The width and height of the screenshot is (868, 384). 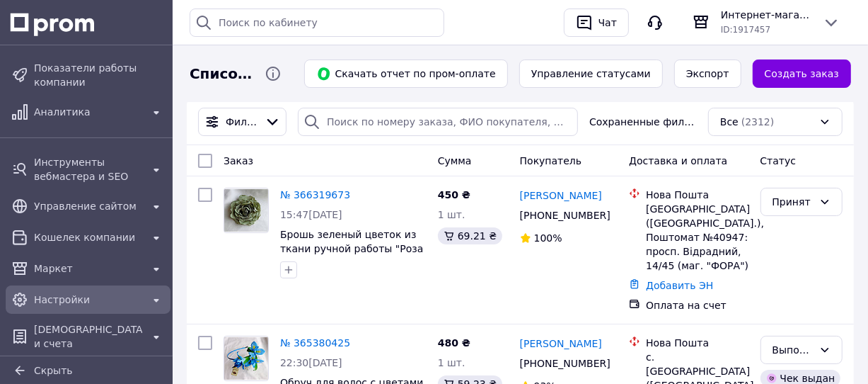 I want to click on input: Поиск по номеру заказа, ФИО покупателя, номеру телефона, Email, номеру накладной, so click(x=438, y=122).